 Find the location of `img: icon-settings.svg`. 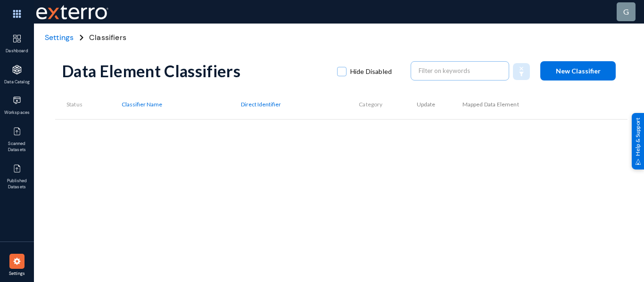

img: icon-settings.svg is located at coordinates (17, 261).